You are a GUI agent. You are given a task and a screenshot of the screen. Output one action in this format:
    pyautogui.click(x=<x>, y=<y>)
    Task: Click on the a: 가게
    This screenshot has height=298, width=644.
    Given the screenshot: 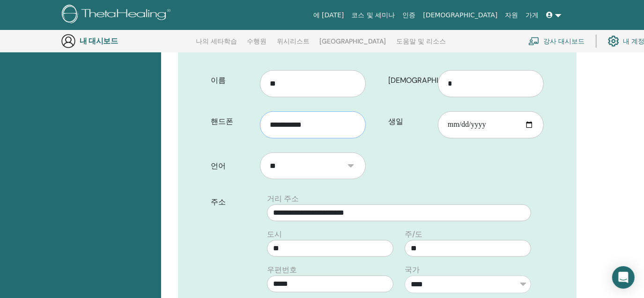 What is the action you would take?
    pyautogui.click(x=532, y=15)
    